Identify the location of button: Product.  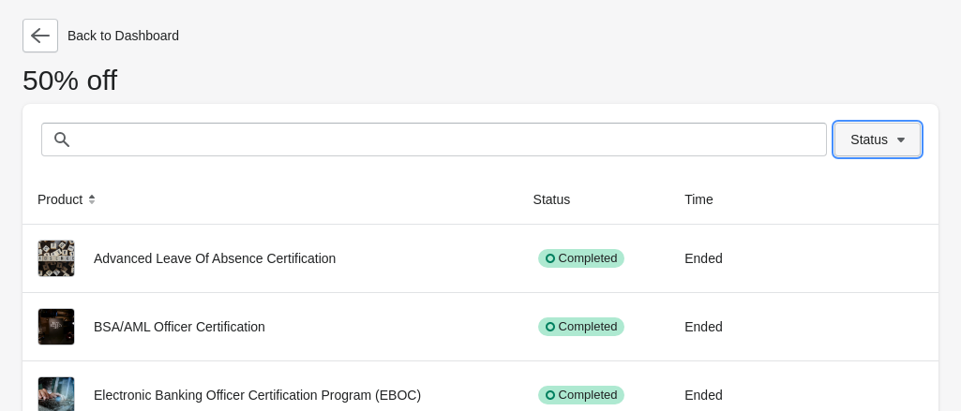
(69, 200).